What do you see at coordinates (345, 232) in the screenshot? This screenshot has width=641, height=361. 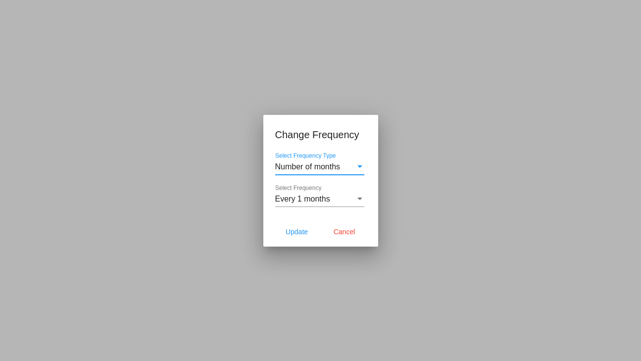 I see `span: Cancel` at bounding box center [345, 232].